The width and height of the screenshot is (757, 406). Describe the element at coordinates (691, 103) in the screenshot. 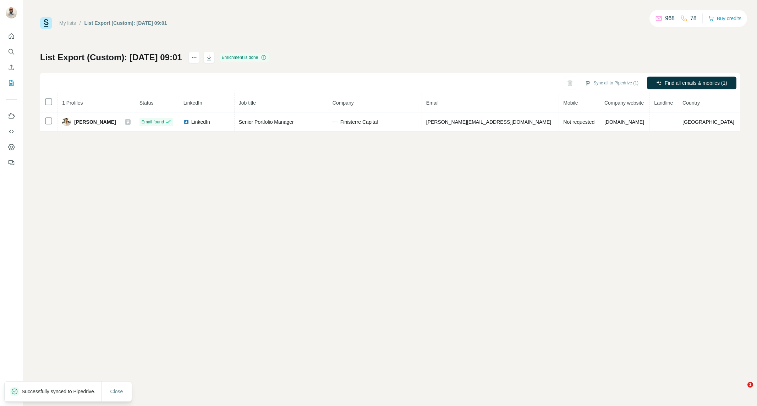

I see `span: Country` at that location.